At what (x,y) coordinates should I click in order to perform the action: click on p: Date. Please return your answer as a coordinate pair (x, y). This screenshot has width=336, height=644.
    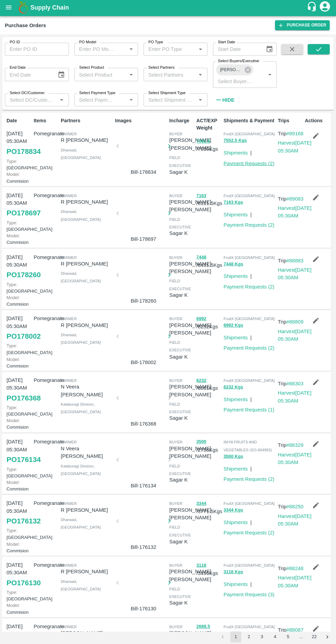
    Looking at the image, I should click on (19, 121).